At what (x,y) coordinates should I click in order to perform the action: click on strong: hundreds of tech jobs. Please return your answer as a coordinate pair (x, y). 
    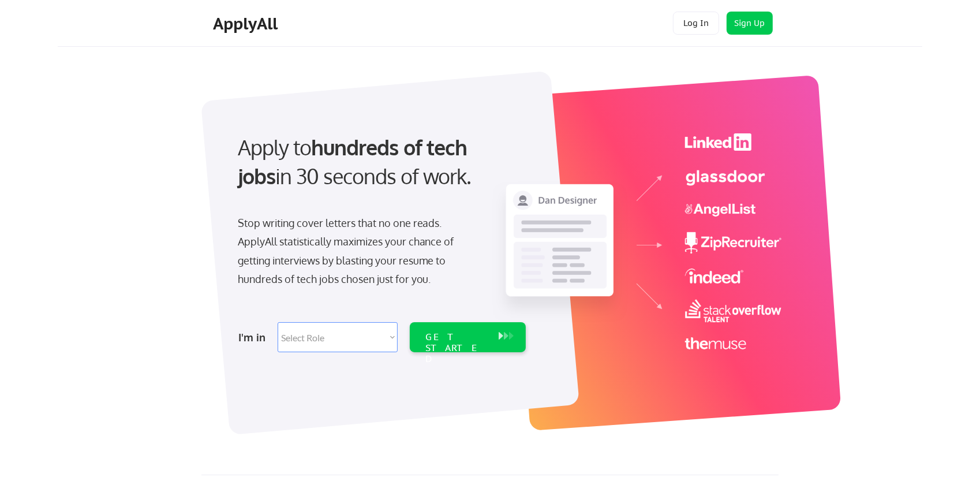
    Looking at the image, I should click on (355, 161).